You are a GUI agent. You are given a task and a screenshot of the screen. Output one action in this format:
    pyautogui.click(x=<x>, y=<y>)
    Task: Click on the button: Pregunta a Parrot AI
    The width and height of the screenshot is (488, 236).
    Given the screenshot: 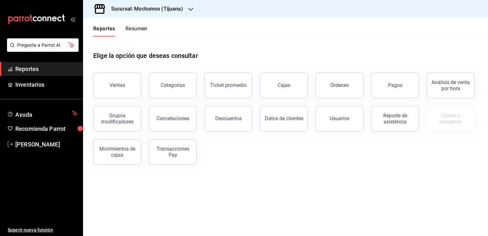 What is the action you would take?
    pyautogui.click(x=43, y=45)
    